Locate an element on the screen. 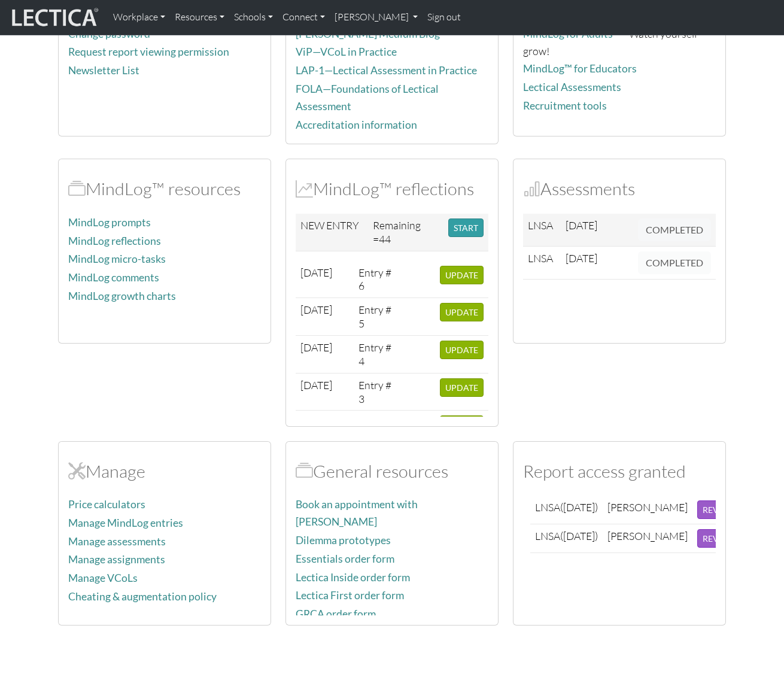  a: Manage MindLog entries is located at coordinates (126, 523).